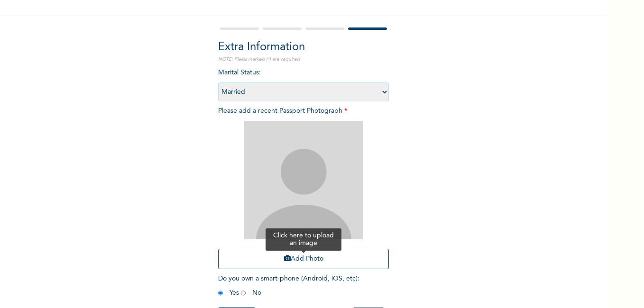  I want to click on span: Marital Status :, so click(303, 82).